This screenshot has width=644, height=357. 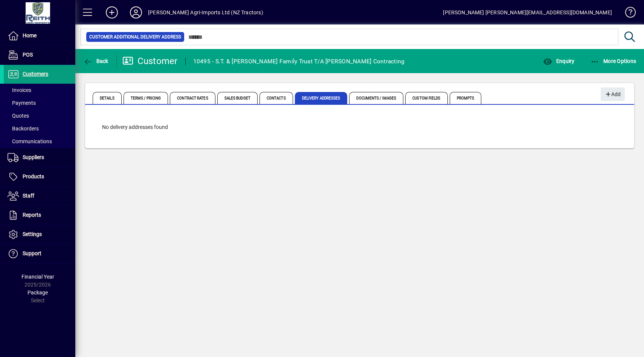 I want to click on span: Back, so click(x=95, y=61).